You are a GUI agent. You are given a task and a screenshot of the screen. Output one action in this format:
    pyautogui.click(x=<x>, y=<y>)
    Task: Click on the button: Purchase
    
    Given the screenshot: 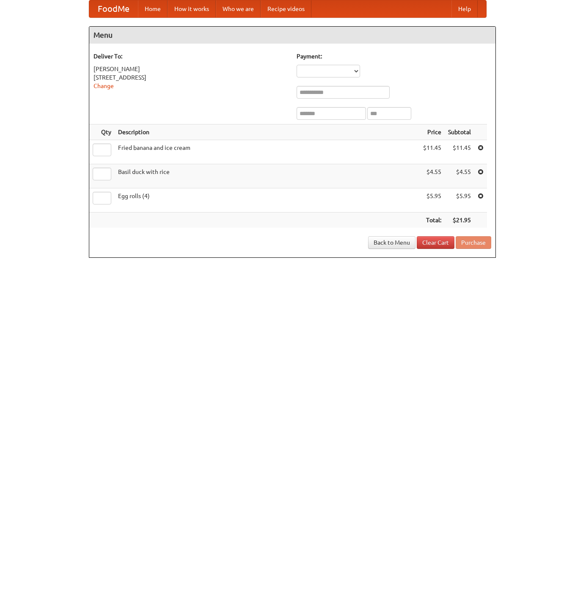 What is the action you would take?
    pyautogui.click(x=474, y=243)
    